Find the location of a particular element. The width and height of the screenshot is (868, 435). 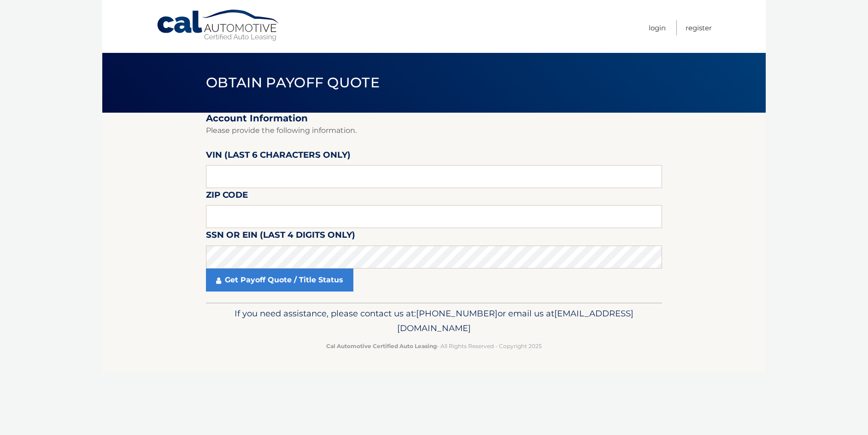

h2: Account Information is located at coordinates (434, 118).